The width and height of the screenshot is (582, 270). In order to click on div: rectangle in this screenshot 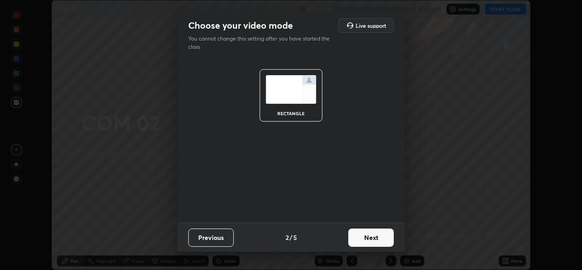, I will do `click(291, 113)`.